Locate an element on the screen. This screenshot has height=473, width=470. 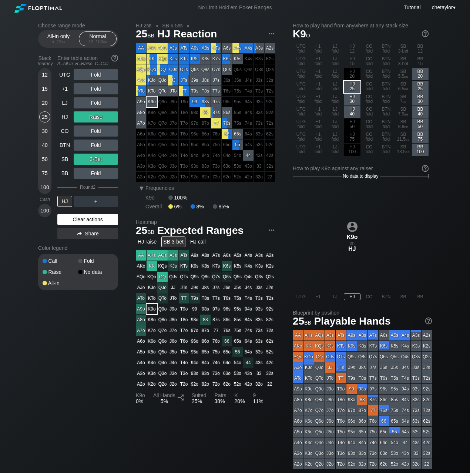
div: A8o is located at coordinates (141, 113).